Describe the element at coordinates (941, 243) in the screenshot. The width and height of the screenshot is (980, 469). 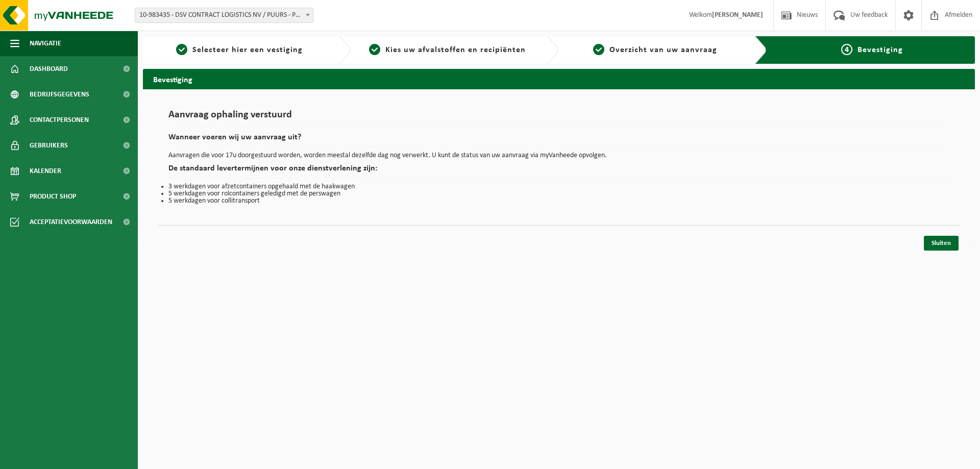
I see `a: Sluiten` at that location.